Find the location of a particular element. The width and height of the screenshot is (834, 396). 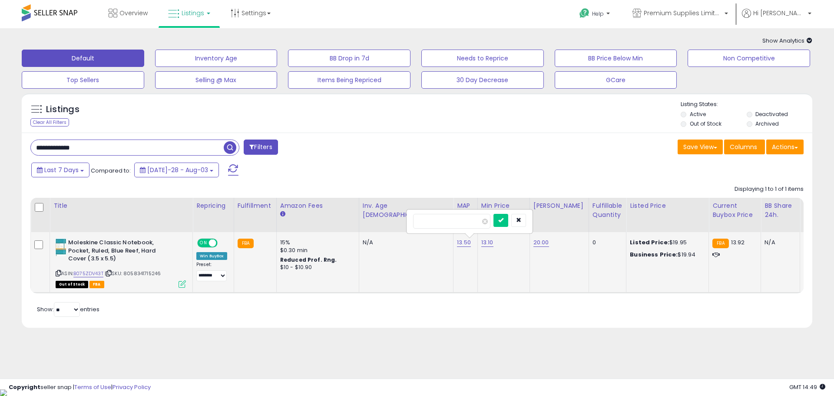

div: Amazon Fees is located at coordinates (317, 205).